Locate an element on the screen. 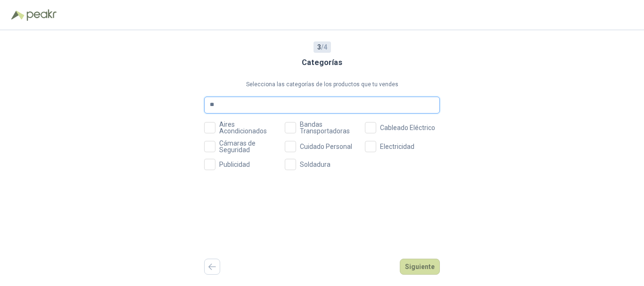  img: Logo is located at coordinates (18, 15).